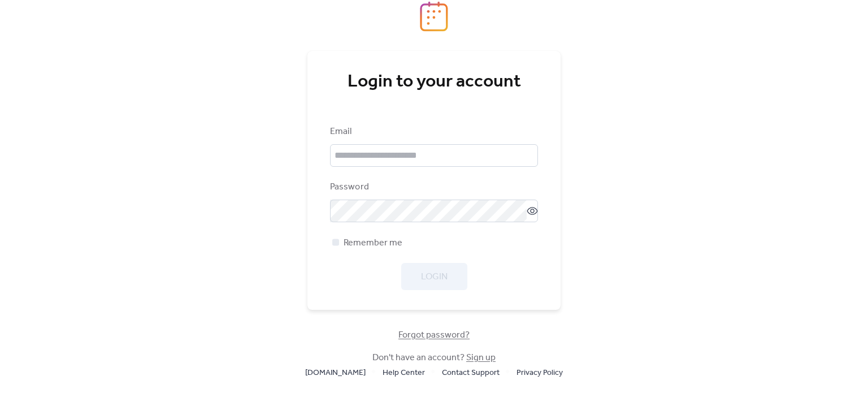 The height and width of the screenshot is (393, 868). What do you see at coordinates (481, 358) in the screenshot?
I see `a: Sign up` at bounding box center [481, 358].